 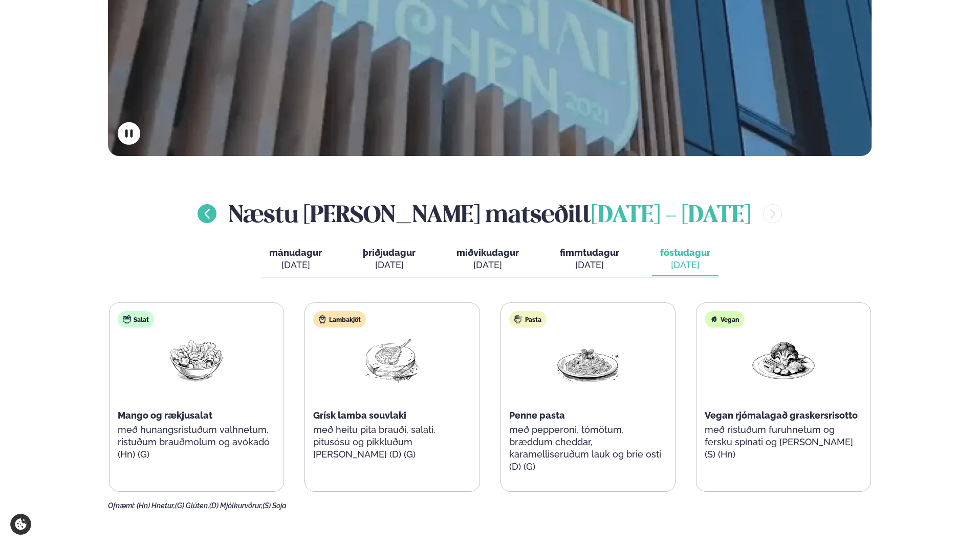 What do you see at coordinates (21, 524) in the screenshot?
I see `a: Cookie settings` at bounding box center [21, 524].